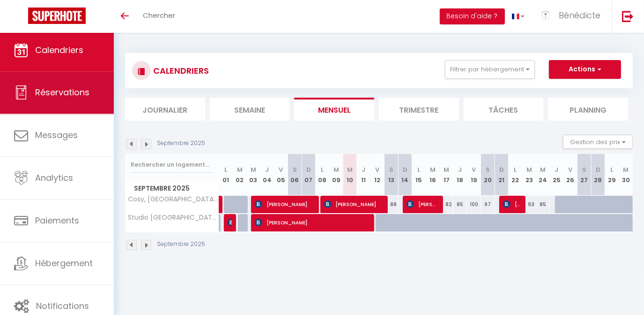  What do you see at coordinates (226, 174) in the screenshot?
I see `th: 01` at bounding box center [226, 174].